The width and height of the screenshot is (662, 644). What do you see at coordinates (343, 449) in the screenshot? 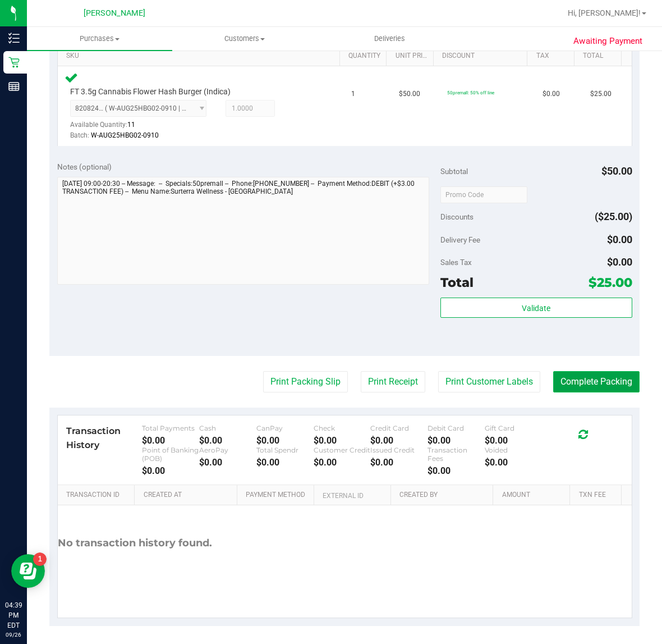
I see `div: Customer Credit` at bounding box center [343, 449].